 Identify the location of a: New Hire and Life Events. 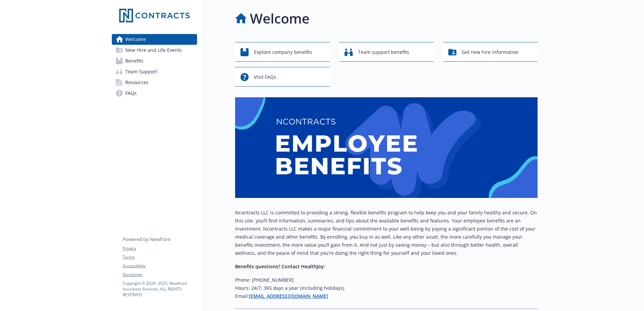
(154, 50).